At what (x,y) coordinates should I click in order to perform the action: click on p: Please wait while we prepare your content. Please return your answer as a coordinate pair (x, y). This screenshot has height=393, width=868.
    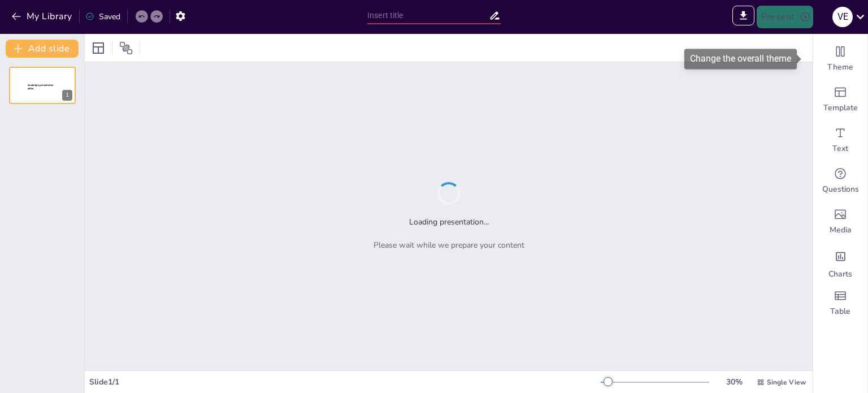
    Looking at the image, I should click on (449, 245).